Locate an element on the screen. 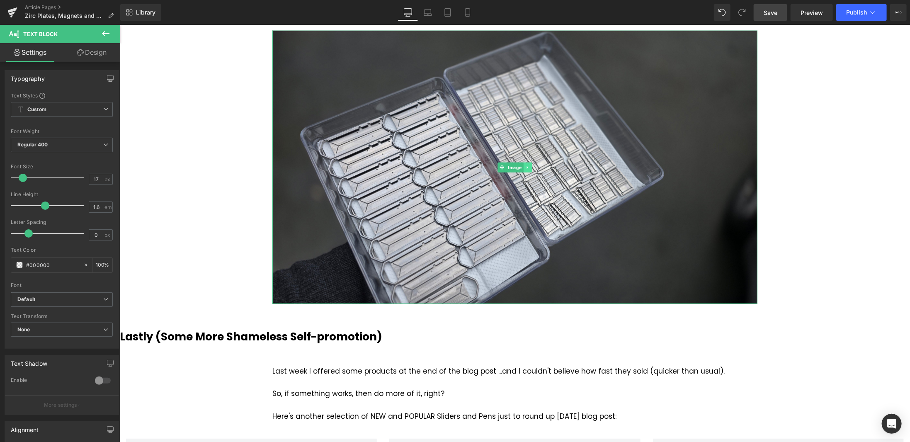  div: Font is located at coordinates (62, 285).